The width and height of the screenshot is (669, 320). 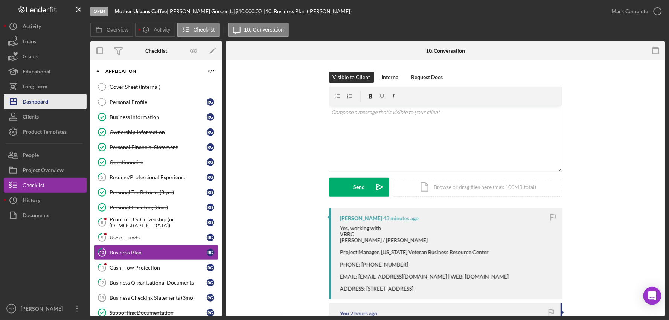 I want to click on label: Checklist, so click(x=204, y=30).